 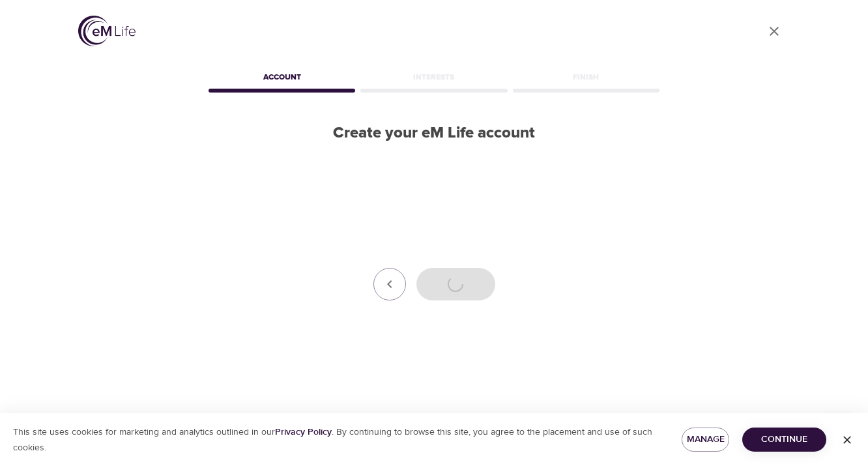 What do you see at coordinates (434, 133) in the screenshot?
I see `h2: Create your eM Life account` at bounding box center [434, 133].